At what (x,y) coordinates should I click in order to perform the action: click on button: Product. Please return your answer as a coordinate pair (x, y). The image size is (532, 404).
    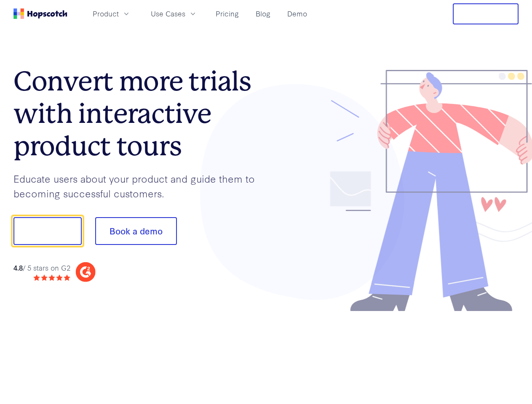
    Looking at the image, I should click on (112, 14).